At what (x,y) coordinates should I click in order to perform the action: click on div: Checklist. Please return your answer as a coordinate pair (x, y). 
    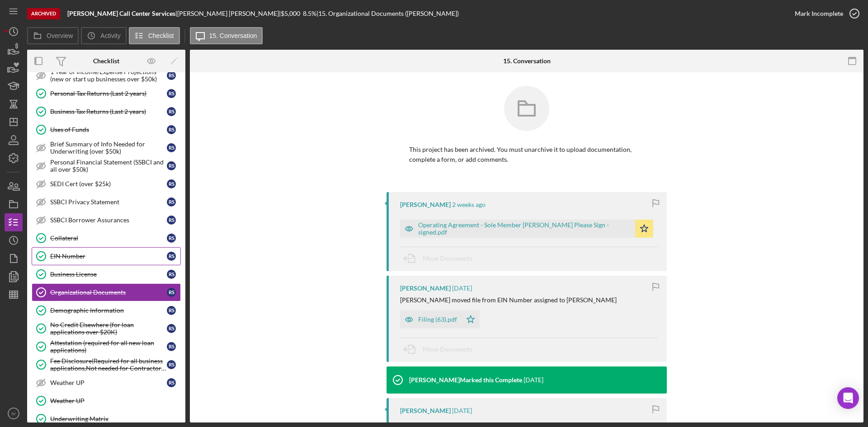
    Looking at the image, I should click on (106, 61).